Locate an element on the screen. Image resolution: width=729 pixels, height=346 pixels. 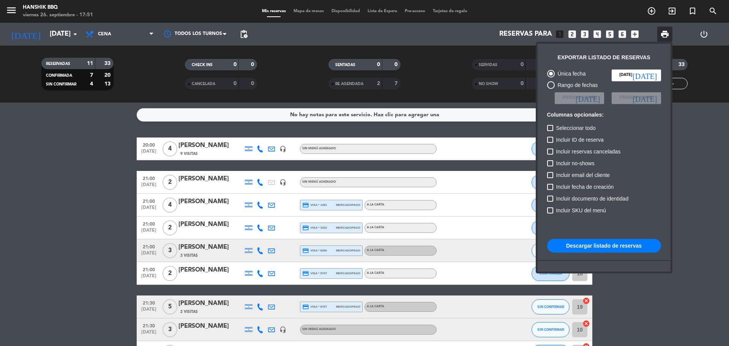
span: Incluir reservas canceladas is located at coordinates (589, 152).